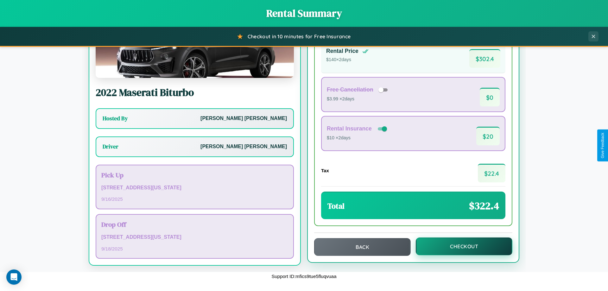  Describe the element at coordinates (342, 51) in the screenshot. I see `h4: Rental Price` at that location.